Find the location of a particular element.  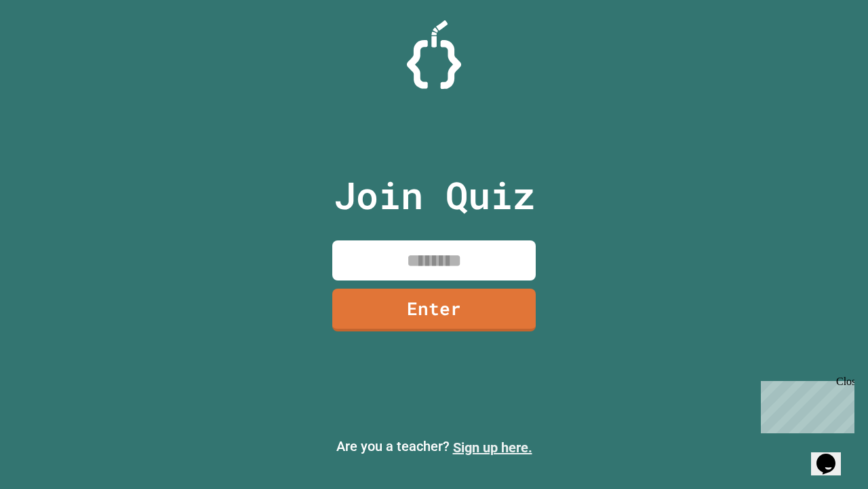

div: Chat with us now!Close is located at coordinates (49, 46).